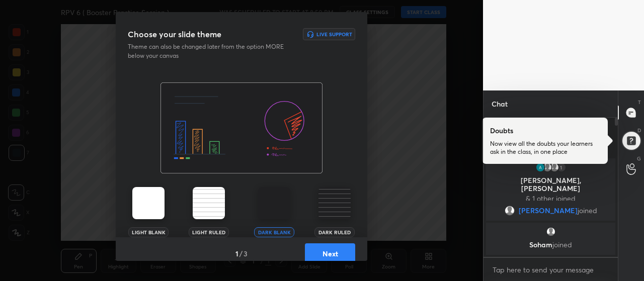 The image size is (644, 281). I want to click on h4: 3, so click(245, 253).